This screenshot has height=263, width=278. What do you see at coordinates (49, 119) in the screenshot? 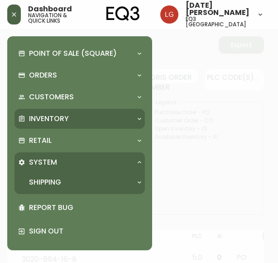
I see `p: Inventory` at bounding box center [49, 119].